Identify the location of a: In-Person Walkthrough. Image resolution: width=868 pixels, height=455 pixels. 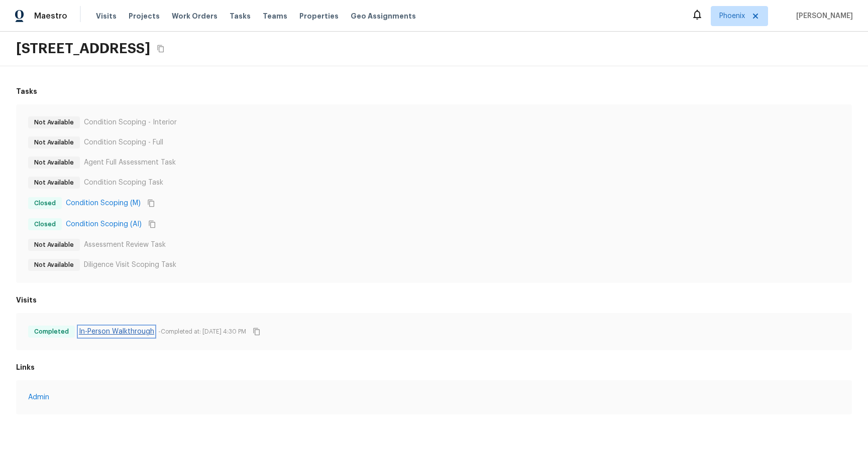
(117, 332).